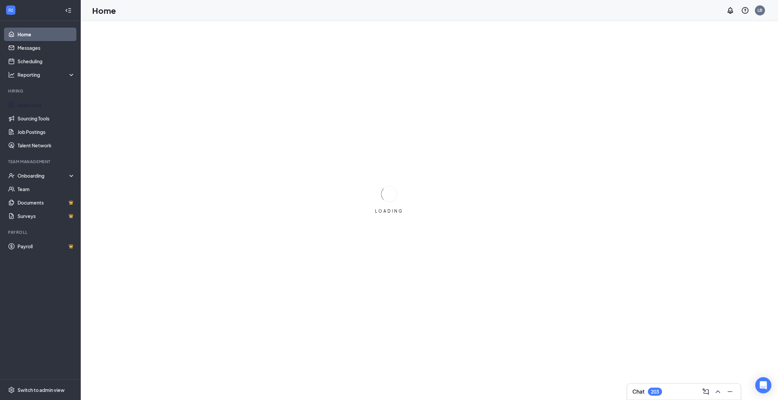 Image resolution: width=778 pixels, height=400 pixels. What do you see at coordinates (11, 390) in the screenshot?
I see `svg: Settings` at bounding box center [11, 390].